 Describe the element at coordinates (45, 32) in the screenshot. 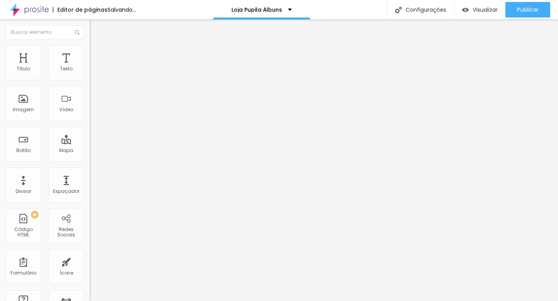

I see `input: Buscar elemento` at that location.